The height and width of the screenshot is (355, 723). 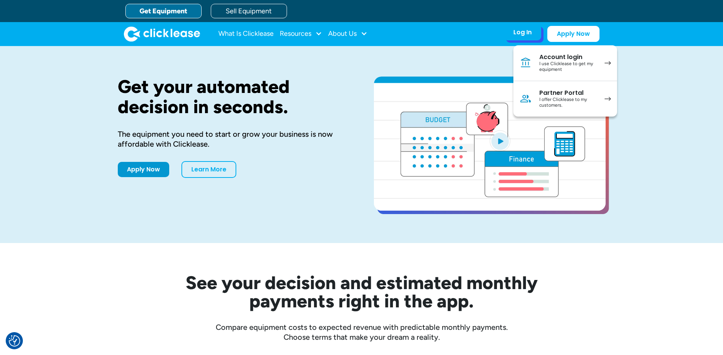 I want to click on a: Account loginI use Clicklease to get my equipment, so click(x=565, y=63).